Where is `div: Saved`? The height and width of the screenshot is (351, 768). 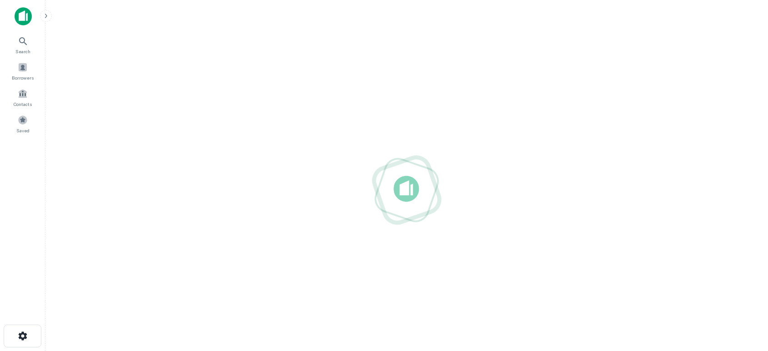 div: Saved is located at coordinates (23, 124).